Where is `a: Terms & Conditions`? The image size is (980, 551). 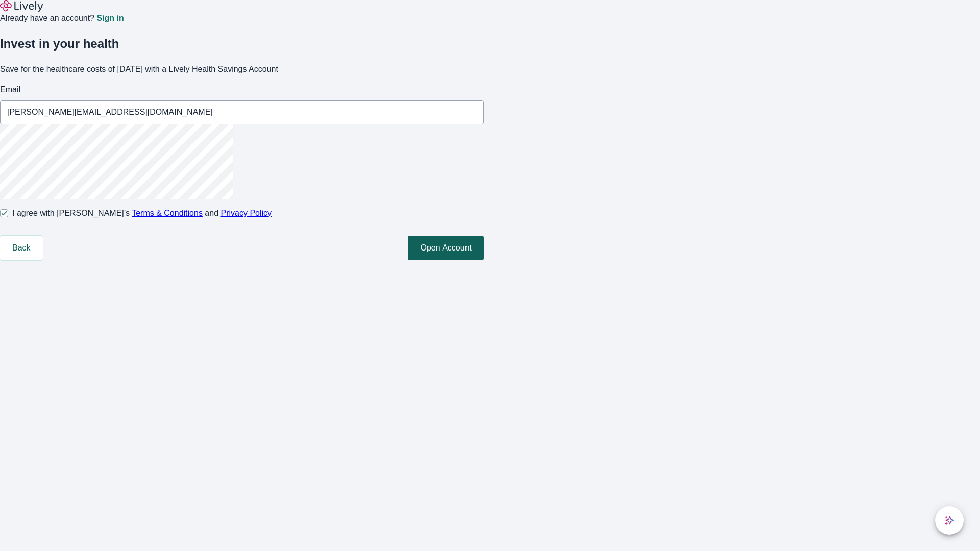
a: Terms & Conditions is located at coordinates (167, 213).